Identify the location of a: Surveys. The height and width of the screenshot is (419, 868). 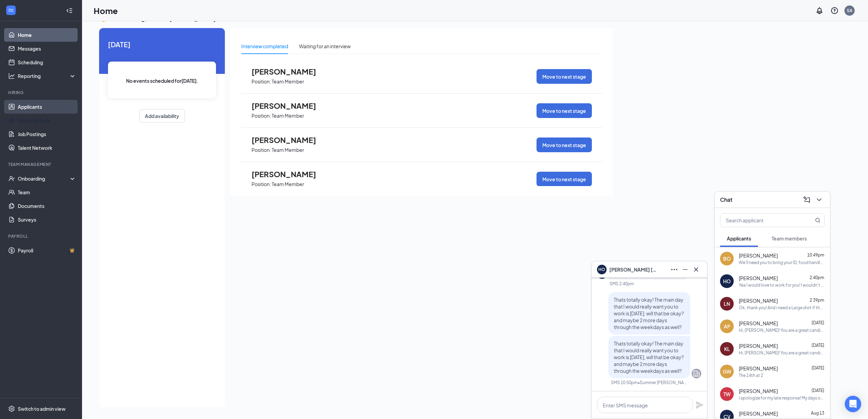
(47, 220).